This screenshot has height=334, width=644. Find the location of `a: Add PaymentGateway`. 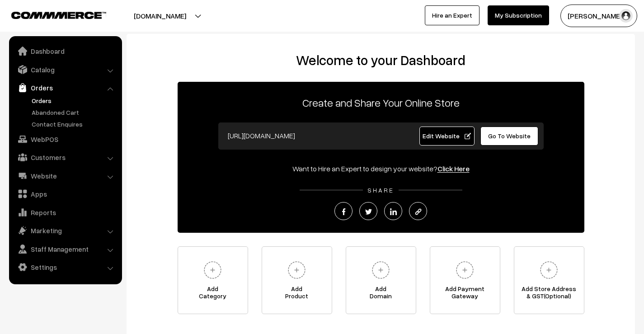

a: Add PaymentGateway is located at coordinates (465, 280).